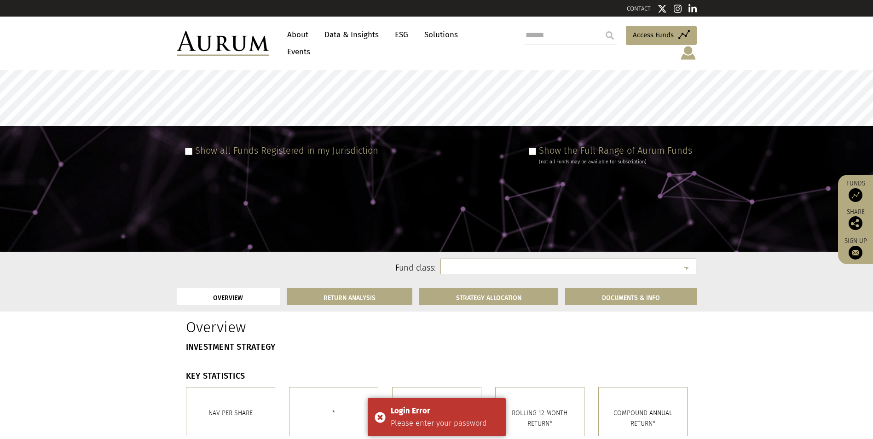  I want to click on img: Sign up to our newsletter, so click(856, 253).